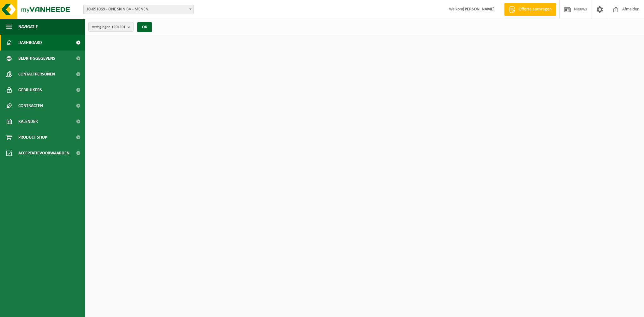 The image size is (644, 317). Describe the element at coordinates (31, 105) in the screenshot. I see `span: Contracten` at that location.